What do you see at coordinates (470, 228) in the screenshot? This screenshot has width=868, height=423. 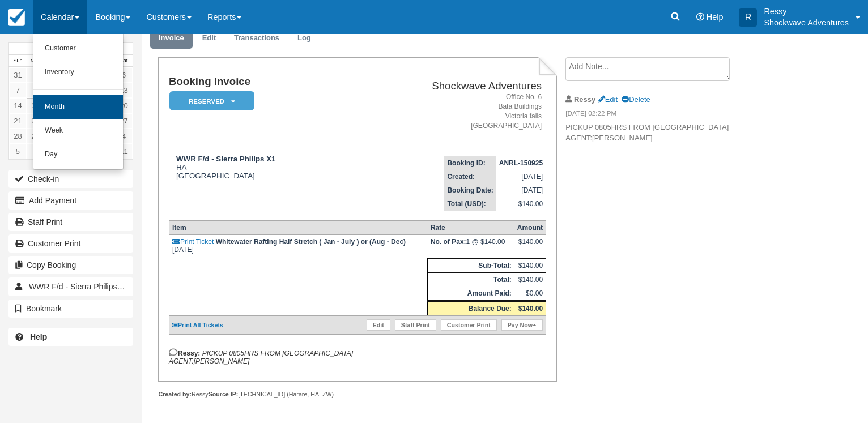 I see `th: Rate` at bounding box center [470, 228].